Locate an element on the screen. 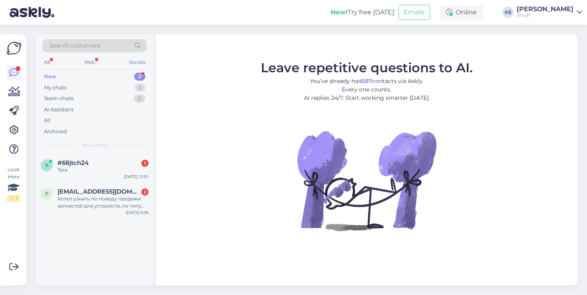  b: New! is located at coordinates (339, 12).